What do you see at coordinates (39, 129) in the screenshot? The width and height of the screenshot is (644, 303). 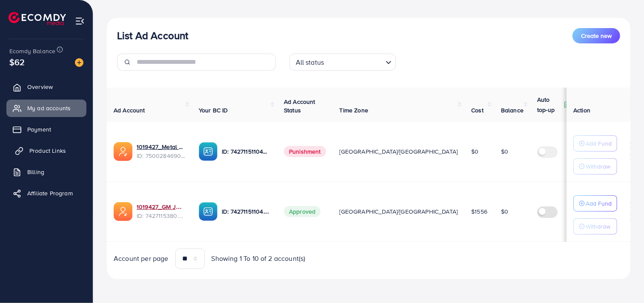 I see `span: Payment` at bounding box center [39, 129].